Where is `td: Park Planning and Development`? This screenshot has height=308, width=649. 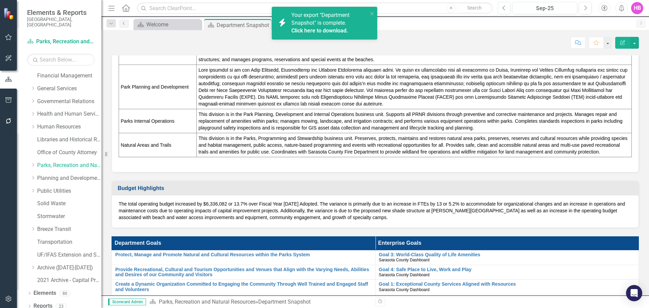
td: Park Planning and Development is located at coordinates (158, 87).